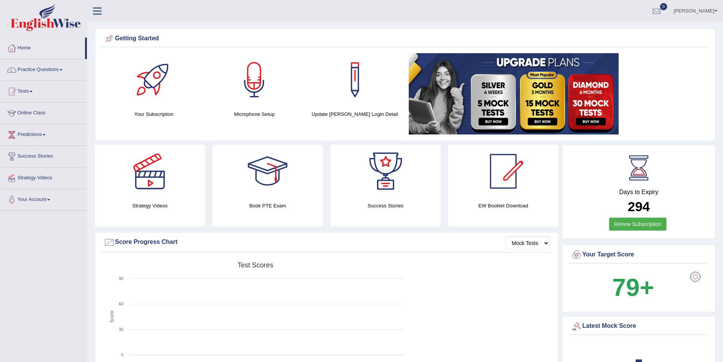  What do you see at coordinates (639, 192) in the screenshot?
I see `h4: Days to Expiry` at bounding box center [639, 192].